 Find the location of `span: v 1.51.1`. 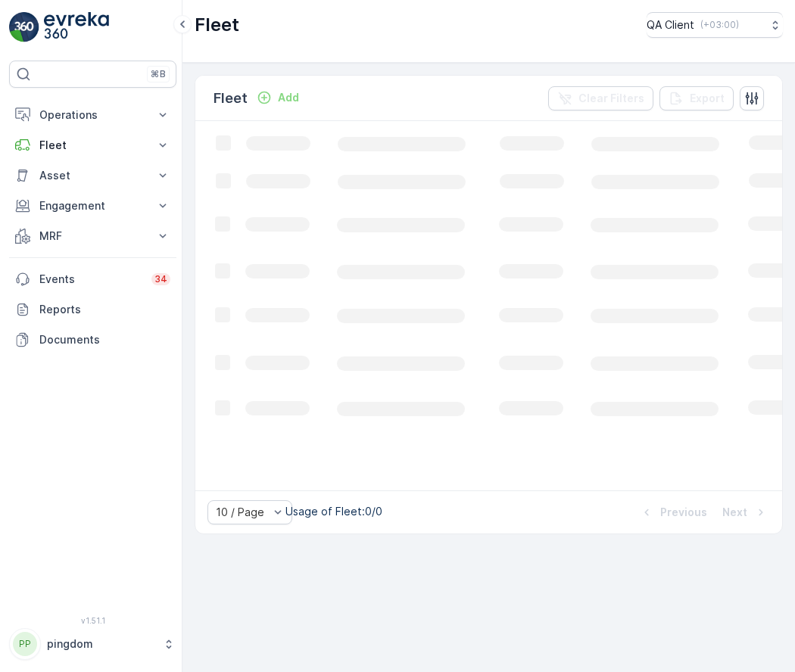

span: v 1.51.1 is located at coordinates (93, 621).